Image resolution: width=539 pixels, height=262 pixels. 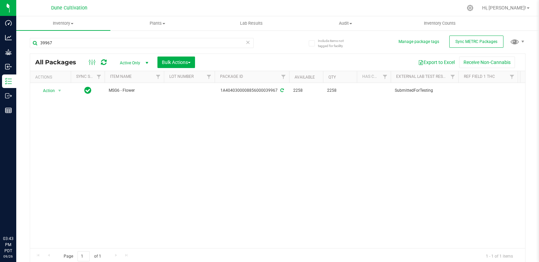 I want to click on a: Lab Results, so click(x=252, y=23).